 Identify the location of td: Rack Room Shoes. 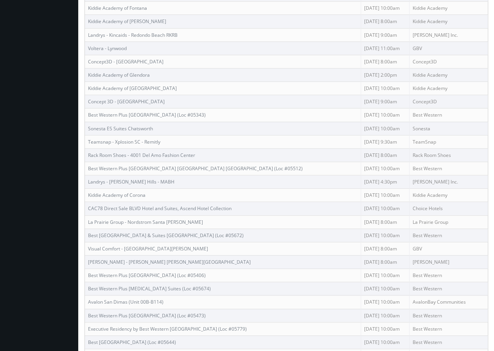
(448, 155).